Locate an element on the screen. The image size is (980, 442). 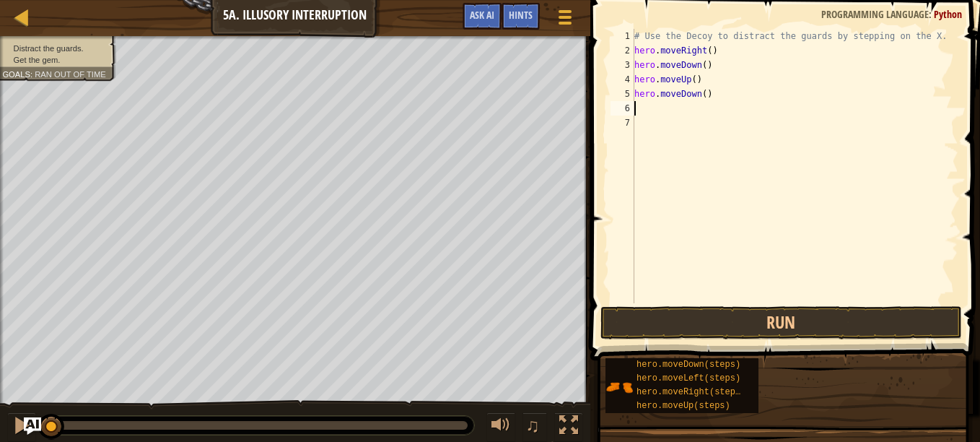
span: hero.moveRight(steps) is located at coordinates (690, 392).